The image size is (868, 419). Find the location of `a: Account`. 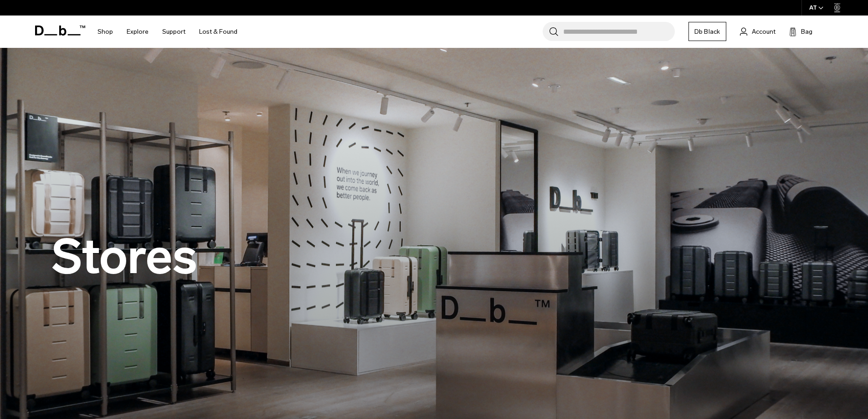

a: Account is located at coordinates (757, 31).